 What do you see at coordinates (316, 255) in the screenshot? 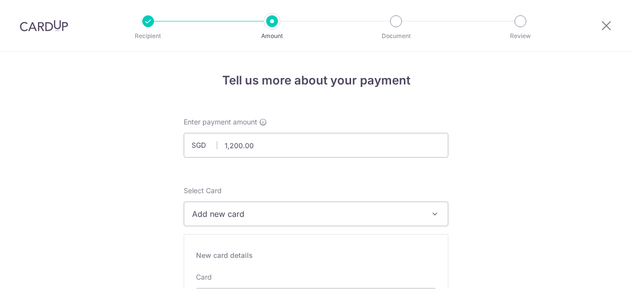
I see `div: New card details` at bounding box center [316, 255].